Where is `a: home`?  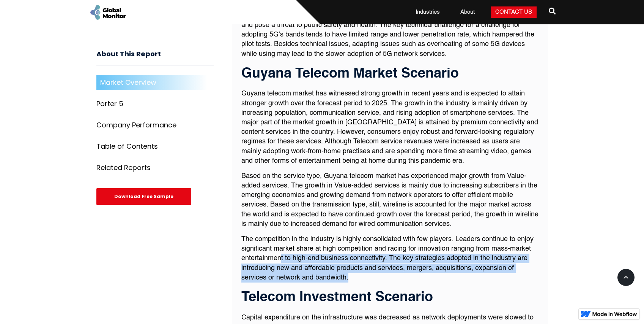
a: home is located at coordinates (108, 12).